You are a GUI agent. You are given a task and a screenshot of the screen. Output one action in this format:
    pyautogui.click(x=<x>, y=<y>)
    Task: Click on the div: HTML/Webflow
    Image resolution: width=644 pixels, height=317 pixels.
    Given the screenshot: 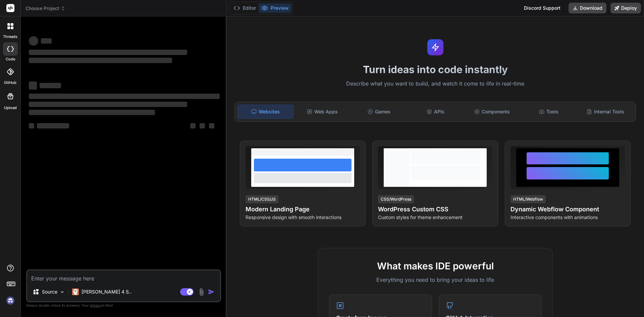 What is the action you would take?
    pyautogui.click(x=528, y=199)
    